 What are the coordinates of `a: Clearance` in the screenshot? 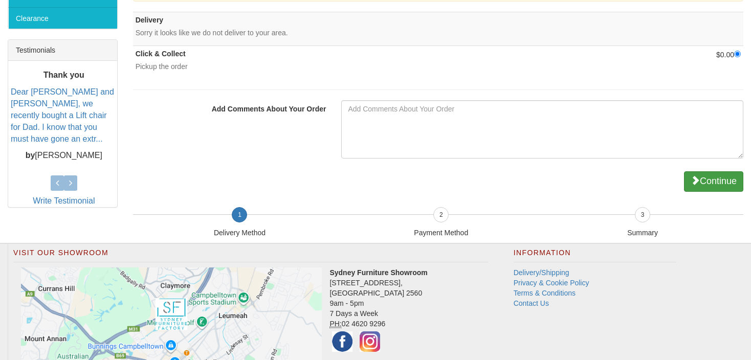 It's located at (62, 18).